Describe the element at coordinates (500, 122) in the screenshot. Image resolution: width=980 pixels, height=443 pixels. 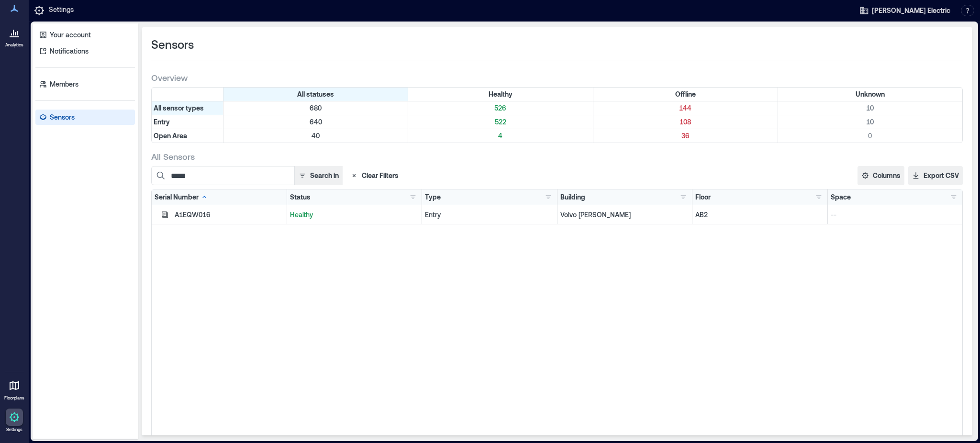
I see `div: Filter by Type: Entry & Status: Healthy` at that location.